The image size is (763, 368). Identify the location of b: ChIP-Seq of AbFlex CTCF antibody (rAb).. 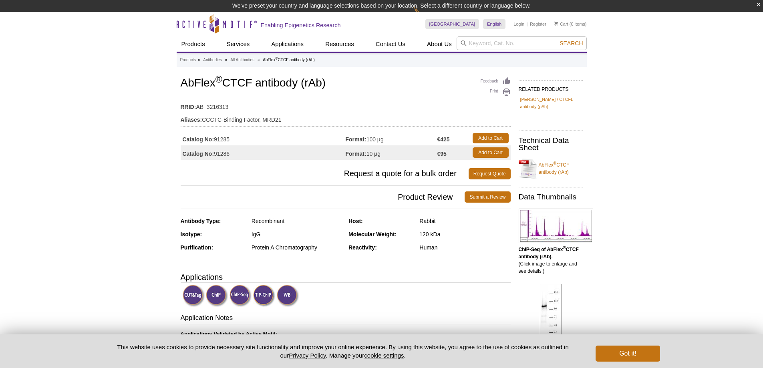
(549, 253).